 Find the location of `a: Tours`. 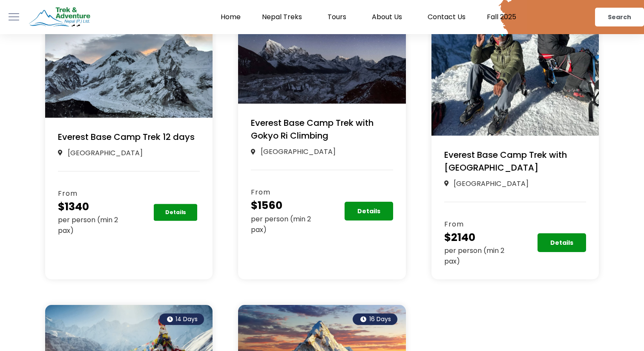

a: Tours is located at coordinates (339, 17).